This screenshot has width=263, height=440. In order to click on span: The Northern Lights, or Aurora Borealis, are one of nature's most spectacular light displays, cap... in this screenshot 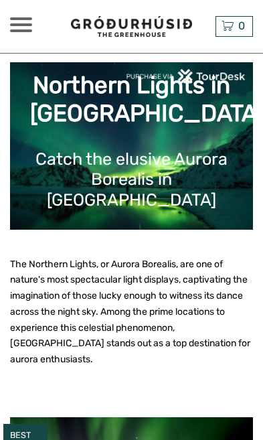, I will do `click(130, 312)`.